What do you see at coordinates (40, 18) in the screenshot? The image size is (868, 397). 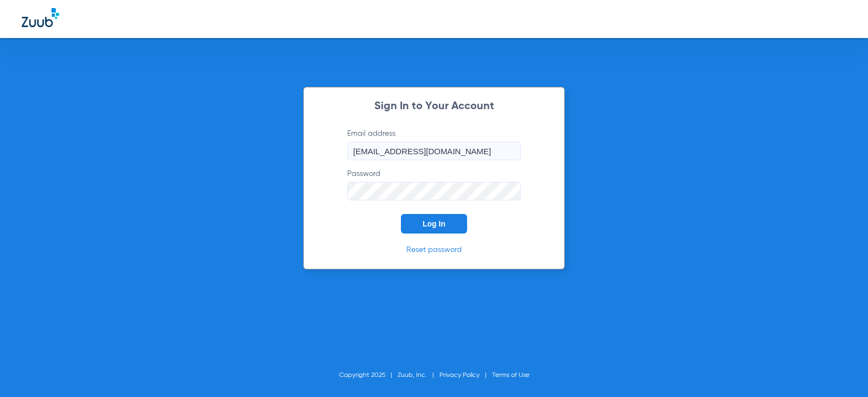 I see `img: Zuub Logo` at bounding box center [40, 18].